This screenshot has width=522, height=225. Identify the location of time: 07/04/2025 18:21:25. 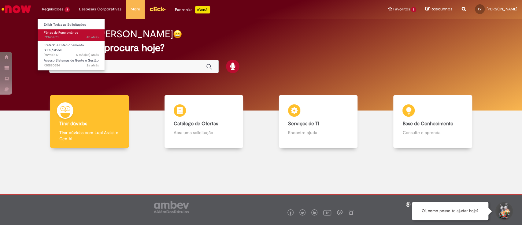
(88, 55).